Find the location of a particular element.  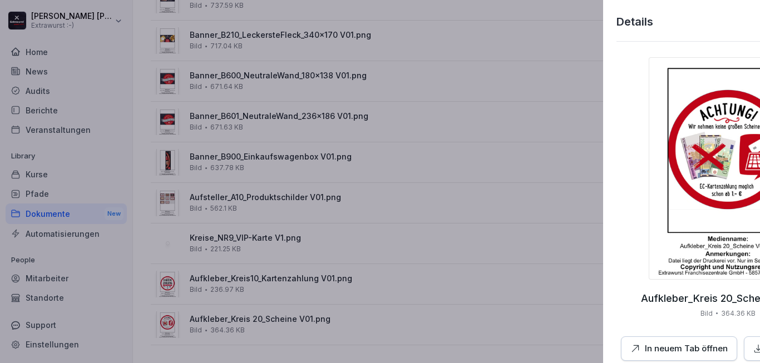

button: In neuem Tab öffnen is located at coordinates (679, 349).